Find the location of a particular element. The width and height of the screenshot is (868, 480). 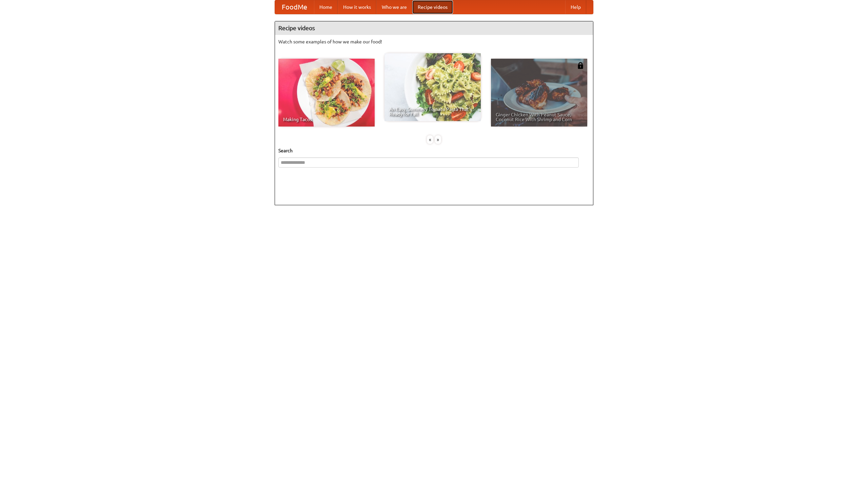

img: 483408.png is located at coordinates (580, 66).